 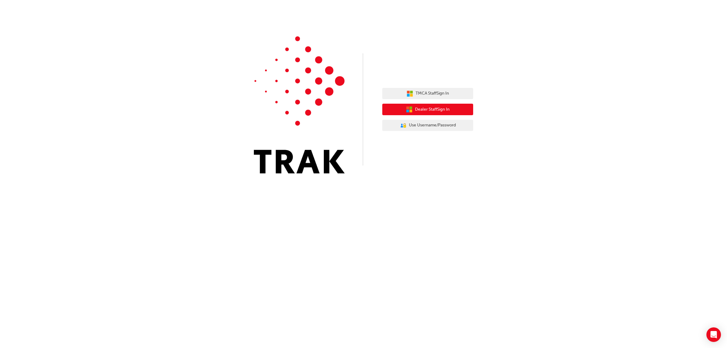 I want to click on button: Use Username/Password, so click(x=428, y=125).